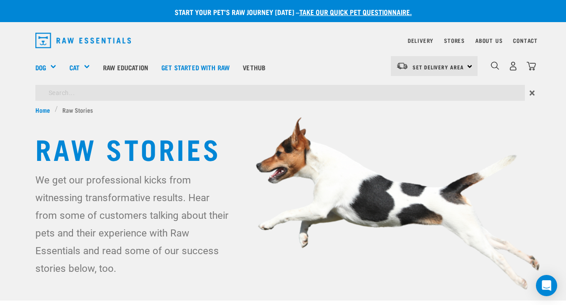 The height and width of the screenshot is (305, 566). What do you see at coordinates (283, 110) in the screenshot?
I see `nav: breadcrumbs` at bounding box center [283, 110].